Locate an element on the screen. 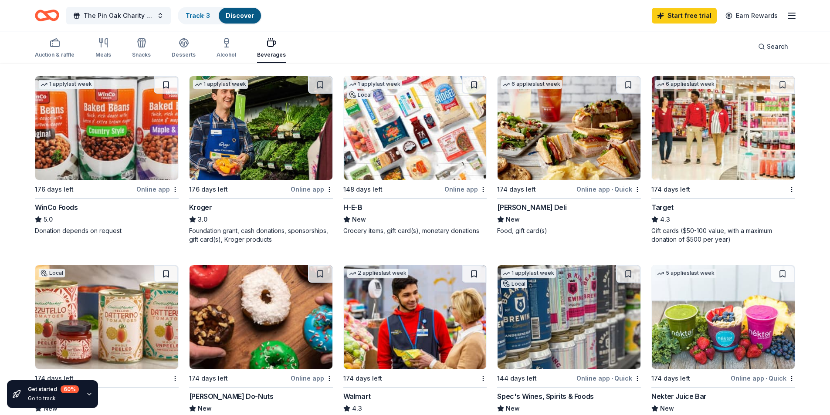 Image resolution: width=830 pixels, height=415 pixels. div: Snacks is located at coordinates (141, 55).